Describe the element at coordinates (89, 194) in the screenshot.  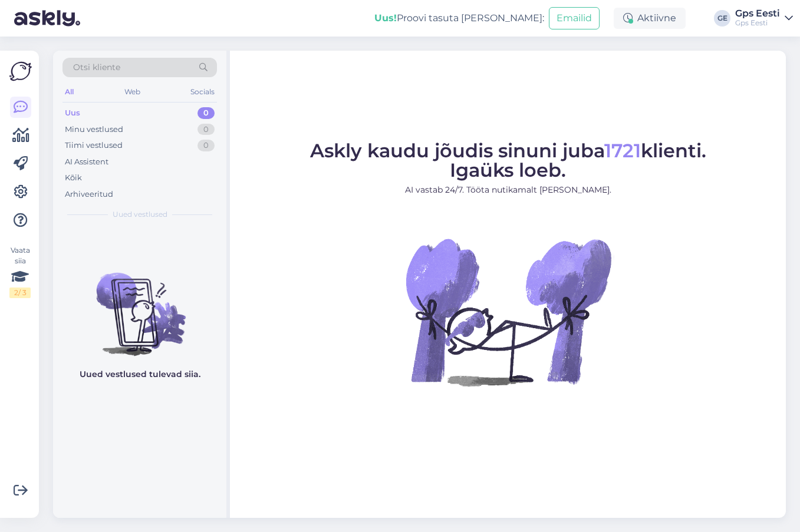
I see `div: Arhiveeritud` at that location.